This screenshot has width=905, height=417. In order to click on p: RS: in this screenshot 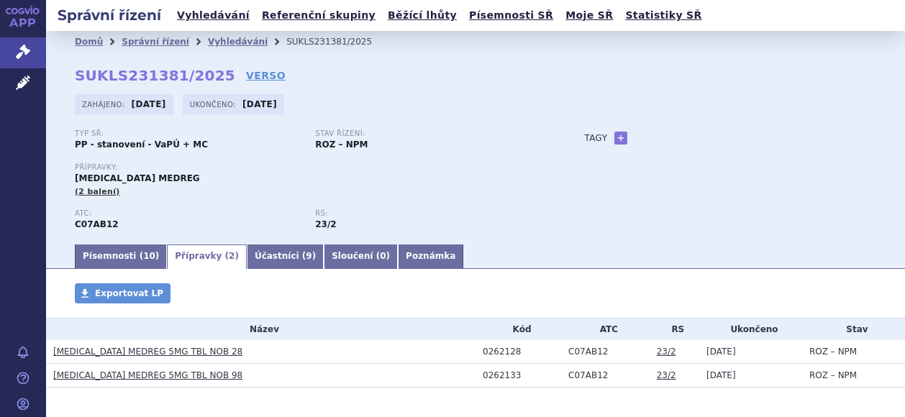, I will do `click(428, 214)`.